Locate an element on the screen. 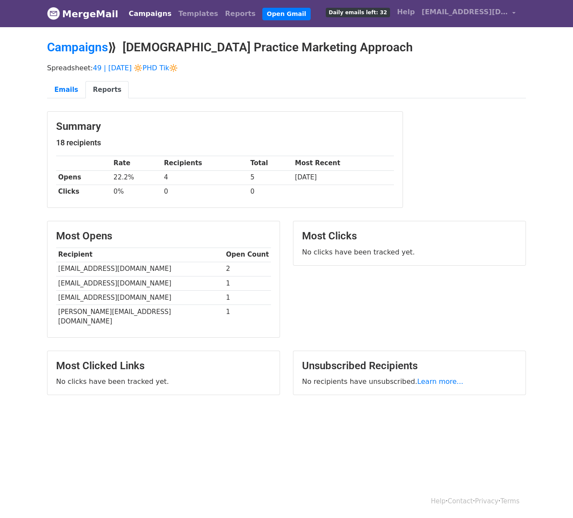 This screenshot has height=518, width=573. a: Open Gmail is located at coordinates (286, 14).